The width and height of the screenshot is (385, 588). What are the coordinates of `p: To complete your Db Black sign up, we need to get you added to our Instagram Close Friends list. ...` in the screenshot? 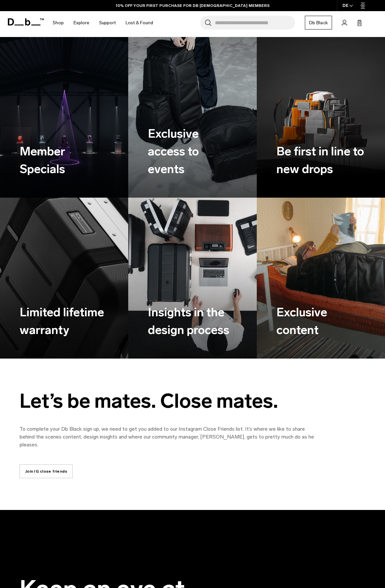 It's located at (167, 437).